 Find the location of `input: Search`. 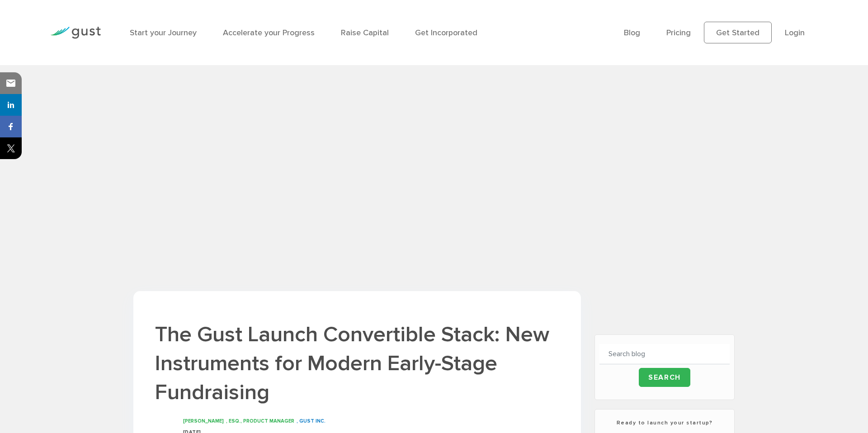

input: Search is located at coordinates (665, 377).